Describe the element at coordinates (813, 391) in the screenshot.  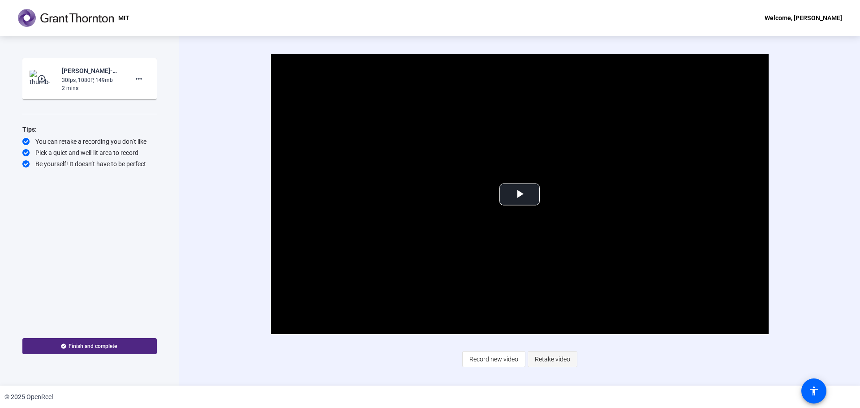
I see `mat-icon: accessibility` at that location.